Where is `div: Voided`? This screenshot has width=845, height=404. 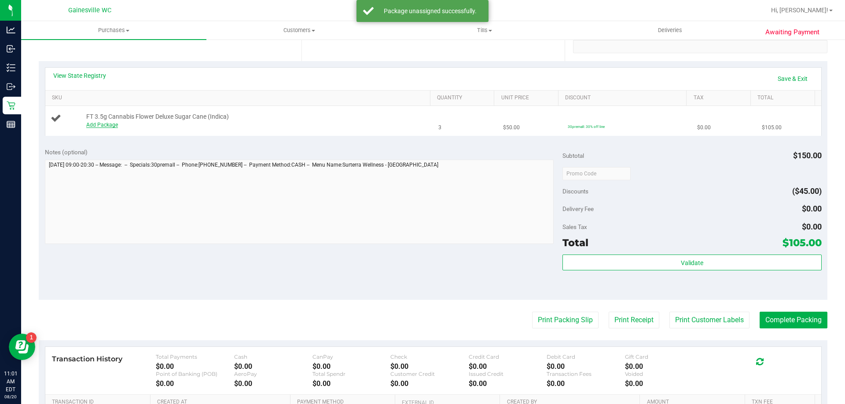
div: Voided is located at coordinates (664, 374).